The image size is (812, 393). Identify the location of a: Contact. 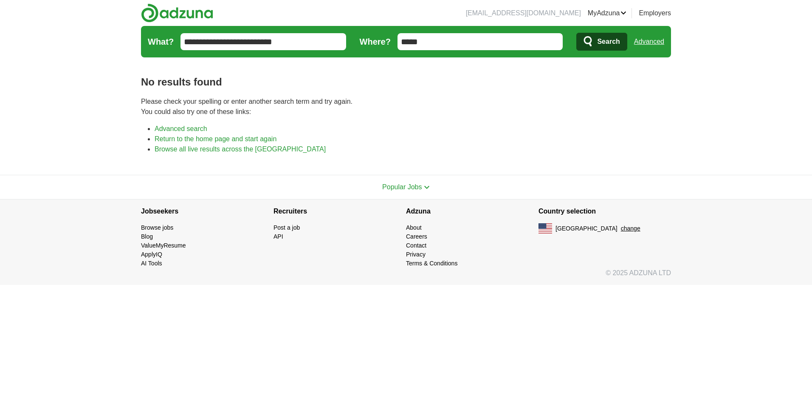
(416, 245).